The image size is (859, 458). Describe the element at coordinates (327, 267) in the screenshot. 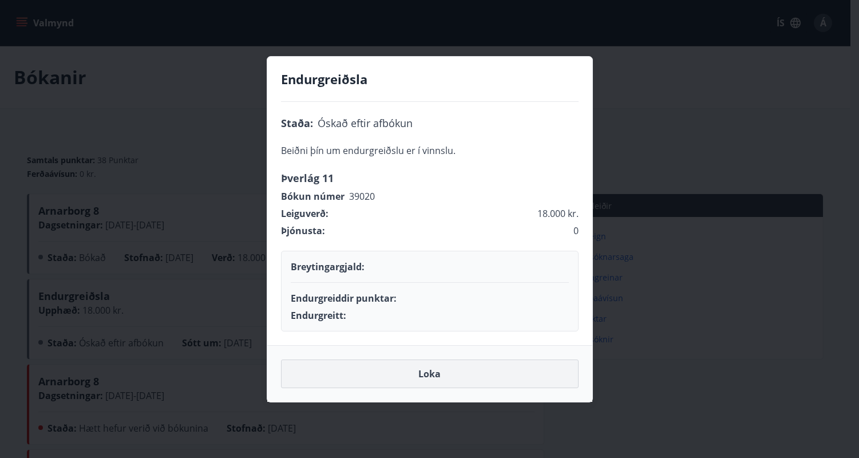

I see `p: Breytingargjald :` at that location.